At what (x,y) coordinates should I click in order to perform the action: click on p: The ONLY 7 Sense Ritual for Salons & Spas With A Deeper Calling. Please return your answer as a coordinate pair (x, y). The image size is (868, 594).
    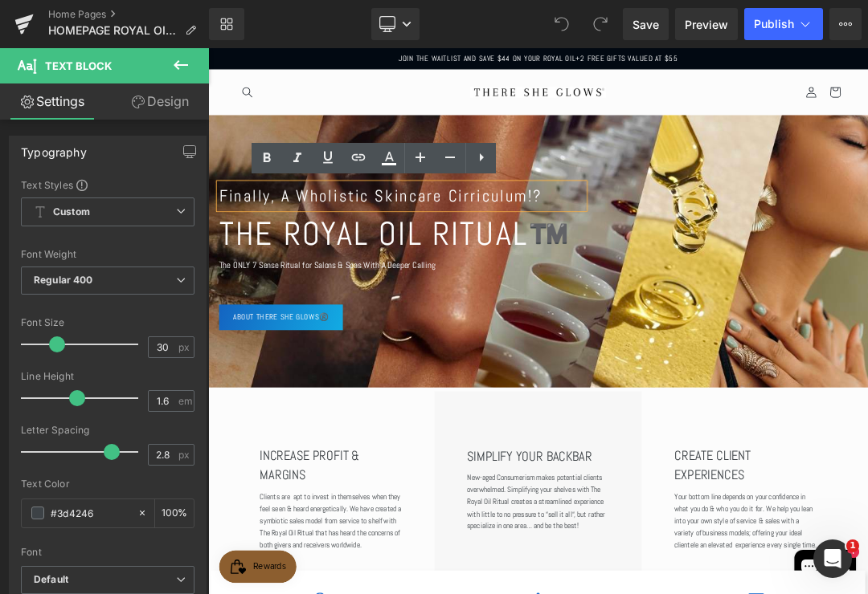
    Looking at the image, I should click on (285, 319).